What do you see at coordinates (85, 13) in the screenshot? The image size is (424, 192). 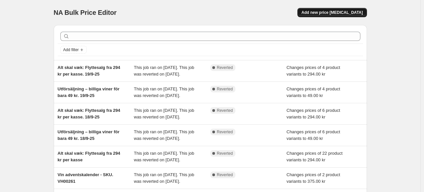 I see `span: NA Bulk Price Editor` at bounding box center [85, 13].